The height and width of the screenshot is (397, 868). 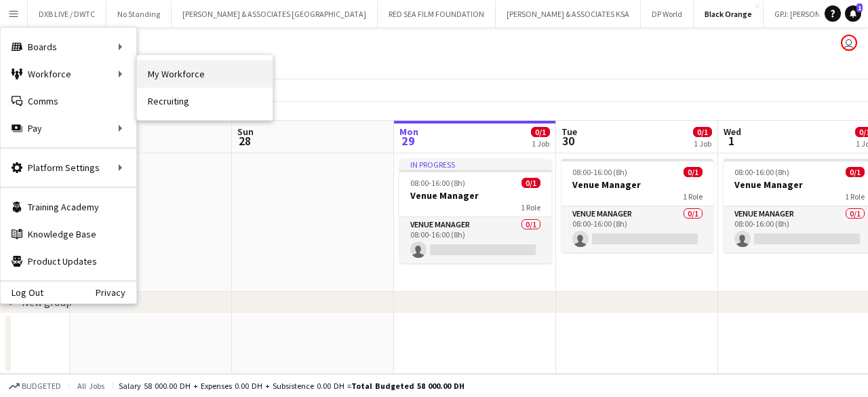 What do you see at coordinates (638, 205) in the screenshot?
I see `app-job-card: 08:00-16:00 (8h)0/1Venue Manager1 RoleVenue Manager0/108:00-16:00 (8h)` at bounding box center [638, 205].